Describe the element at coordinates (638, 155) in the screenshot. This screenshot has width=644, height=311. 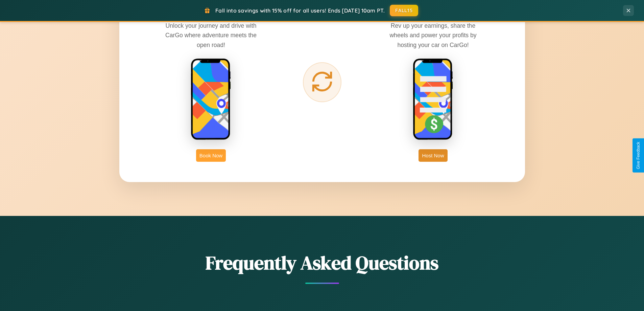
I see `div: Give Feedback` at that location.